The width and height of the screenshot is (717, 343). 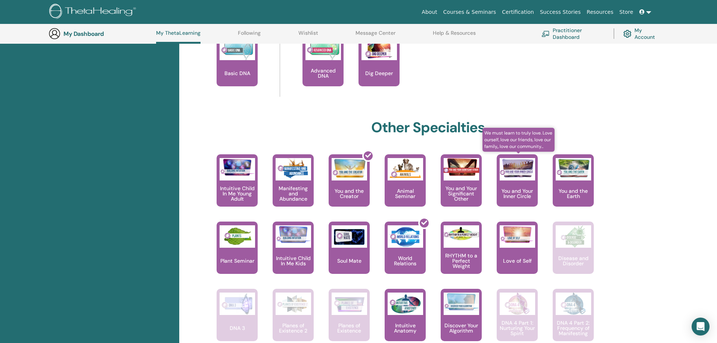 What do you see at coordinates (642, 34) in the screenshot?
I see `a: My Account` at bounding box center [642, 34].